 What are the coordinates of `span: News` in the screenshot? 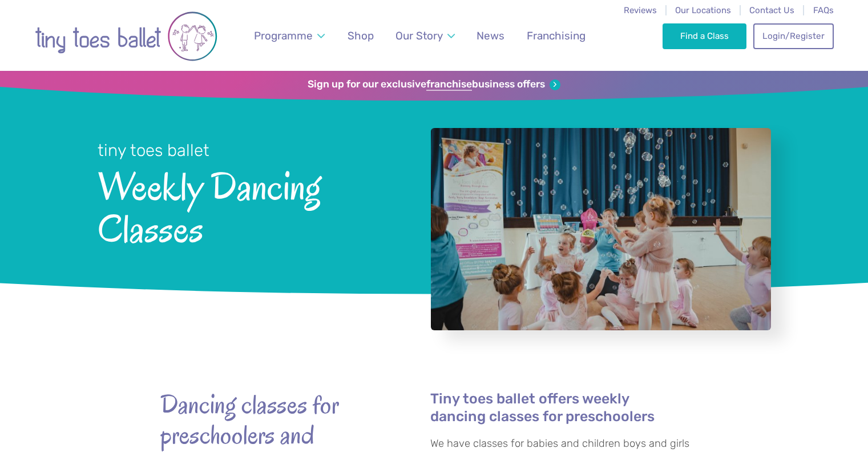 It's located at (490, 36).